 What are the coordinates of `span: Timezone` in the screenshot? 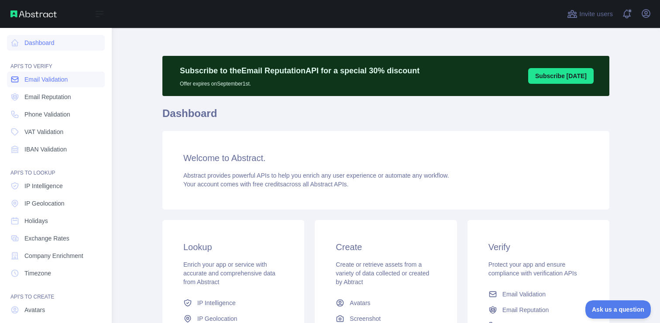 It's located at (38, 273).